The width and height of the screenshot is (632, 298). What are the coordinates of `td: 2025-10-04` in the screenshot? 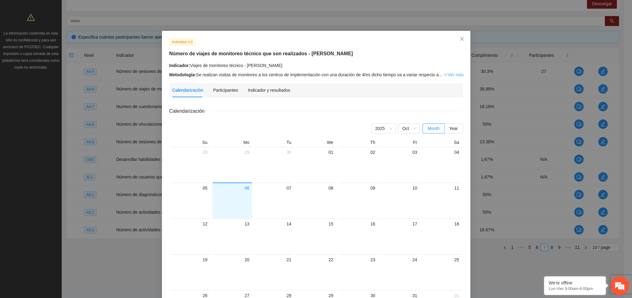 It's located at (442, 164).